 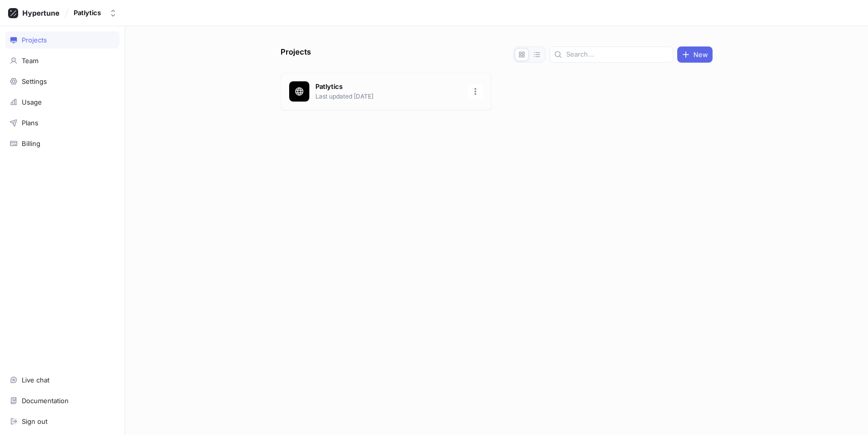 I want to click on div: Team, so click(x=30, y=61).